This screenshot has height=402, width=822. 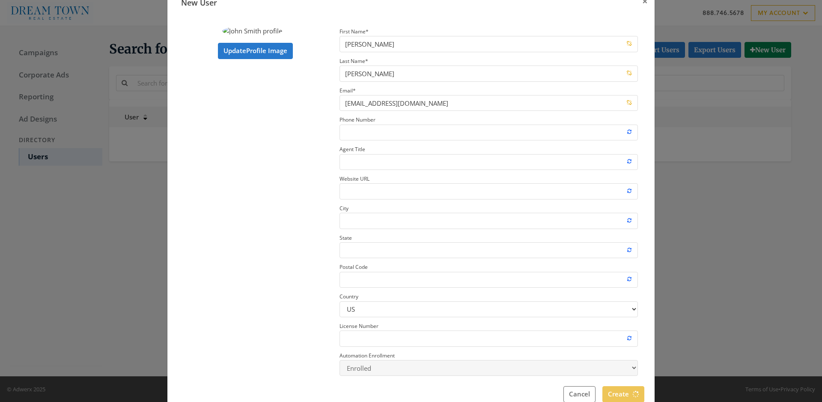 I want to click on small: State, so click(x=345, y=238).